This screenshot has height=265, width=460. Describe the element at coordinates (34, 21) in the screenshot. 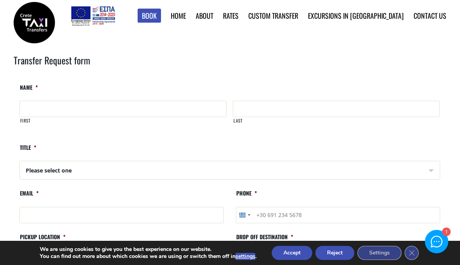

I see `a: Crete Taxi Transfers | Crete Taxi Transfers search results | Crete Taxi Transfers` at that location.